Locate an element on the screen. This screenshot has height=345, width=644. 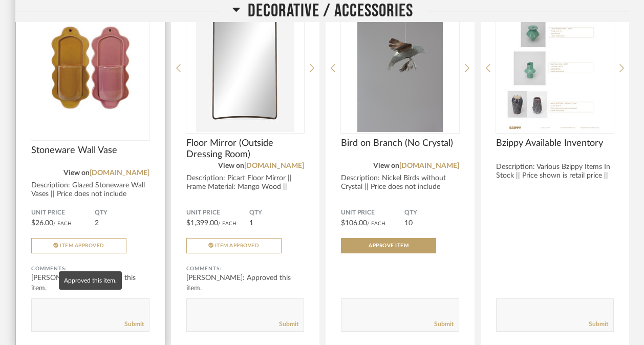
span: Approve Item is located at coordinates (389, 246).